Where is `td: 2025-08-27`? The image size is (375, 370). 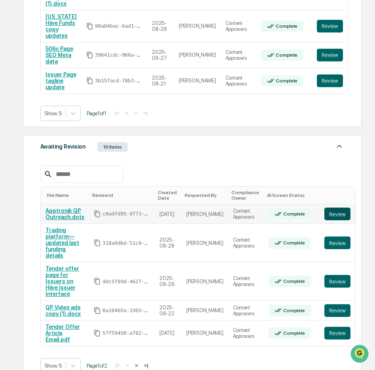
td: 2025-08-27 is located at coordinates (161, 55).